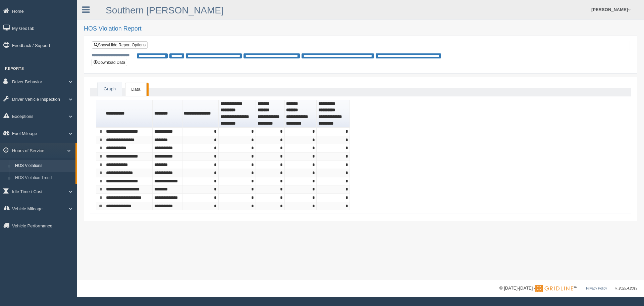  Describe the element at coordinates (43, 166) in the screenshot. I see `a: HOS Violations` at that location.